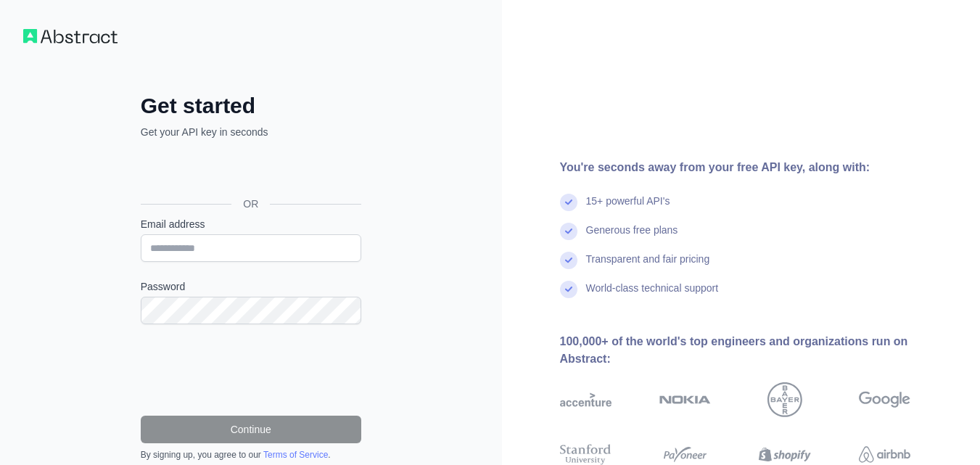 The height and width of the screenshot is (465, 980). What do you see at coordinates (884, 400) in the screenshot?
I see `img: google` at bounding box center [884, 400].